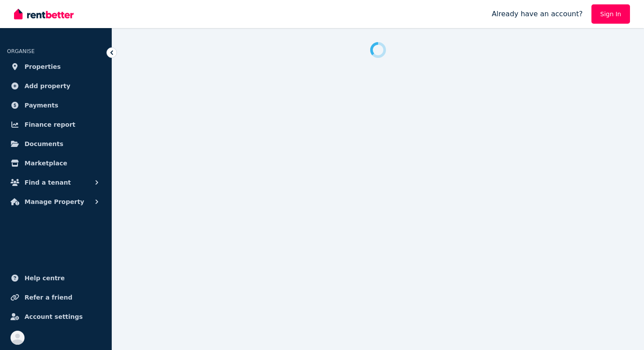 The width and height of the screenshot is (644, 350). Describe the element at coordinates (56, 298) in the screenshot. I see `a: Refer a friend` at that location.